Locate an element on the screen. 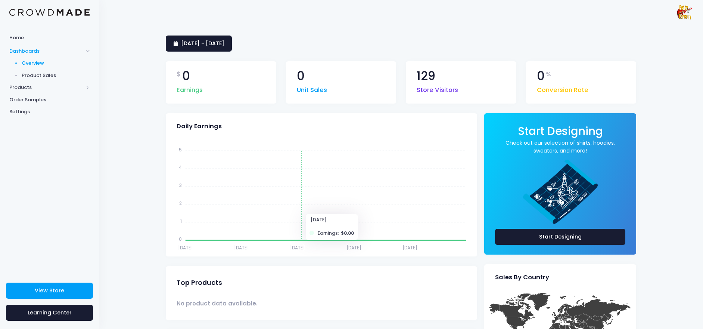  span: Unit Sales is located at coordinates (312, 88).